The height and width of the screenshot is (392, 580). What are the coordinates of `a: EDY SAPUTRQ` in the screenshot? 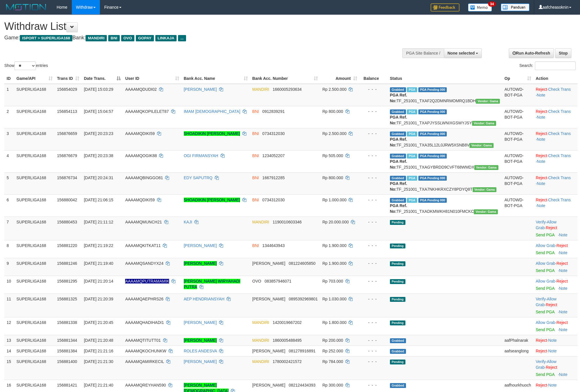 It's located at (198, 178).